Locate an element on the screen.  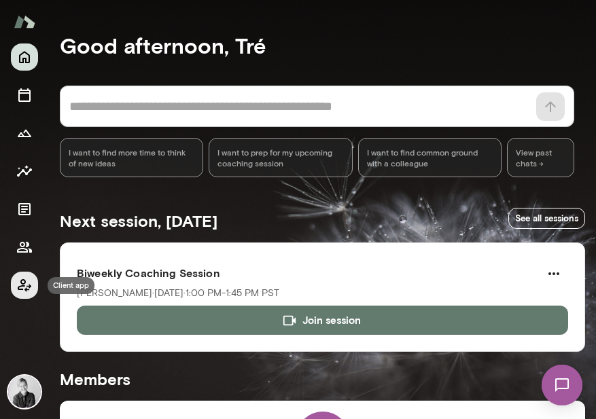
div: Client app is located at coordinates (71, 285).